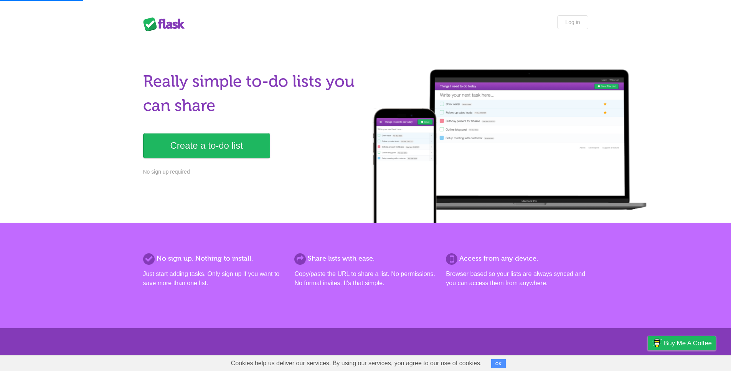 This screenshot has height=371, width=731. Describe the element at coordinates (499, 364) in the screenshot. I see `button: OK` at that location.